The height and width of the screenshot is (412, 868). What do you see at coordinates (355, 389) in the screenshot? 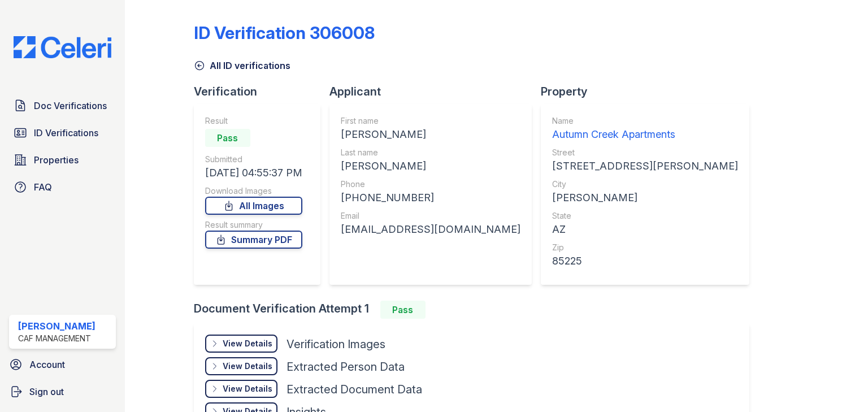
I see `div: Extracted Document Data` at bounding box center [355, 389].